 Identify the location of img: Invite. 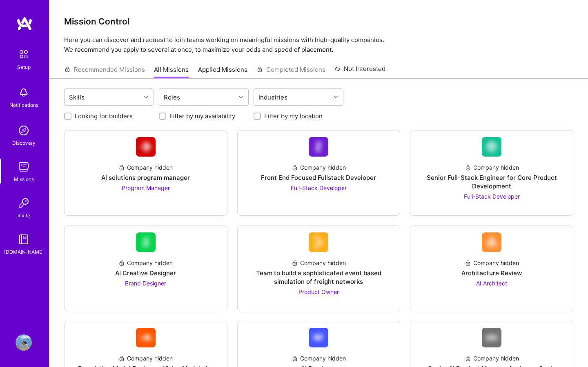
(24, 203).